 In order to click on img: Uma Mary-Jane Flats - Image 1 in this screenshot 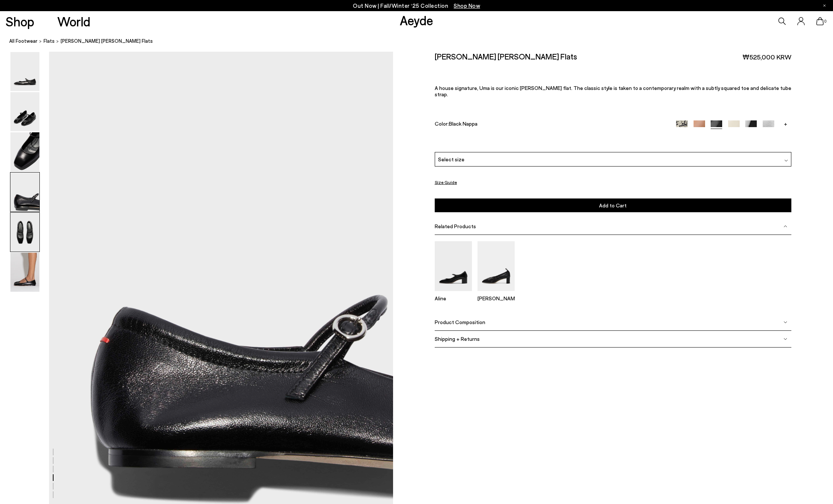, I will do `click(25, 71)`.